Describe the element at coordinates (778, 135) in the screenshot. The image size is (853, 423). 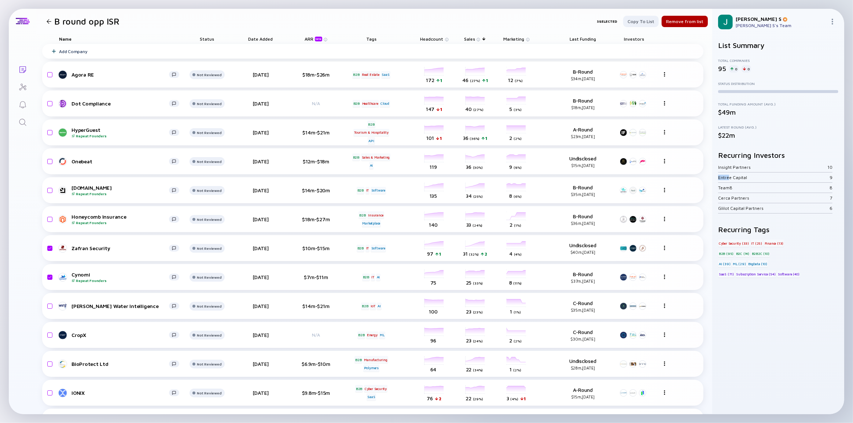
I see `div: $22m` at that location.